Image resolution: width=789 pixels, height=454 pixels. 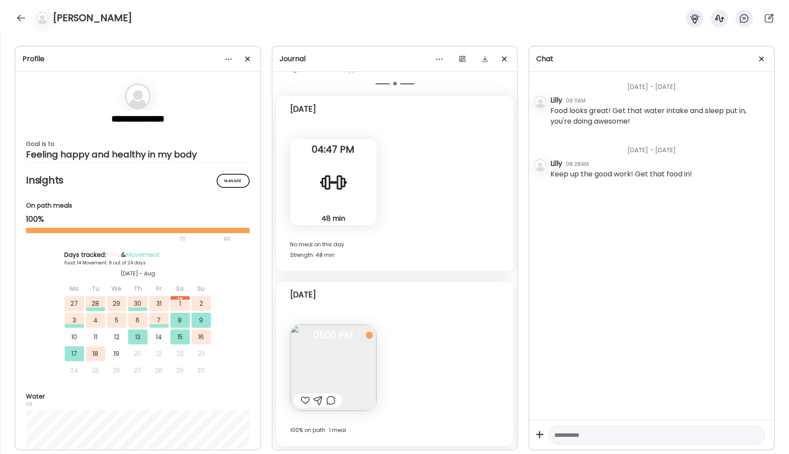 I want to click on img: images%2FTWbYycbN6VXame8qbTiqIxs9Hvy2%2F8YjIBzHZDtEdViZzlHTT%2F40HzzdCv2Hnl7Yzkkt6X_240, so click(x=333, y=368).